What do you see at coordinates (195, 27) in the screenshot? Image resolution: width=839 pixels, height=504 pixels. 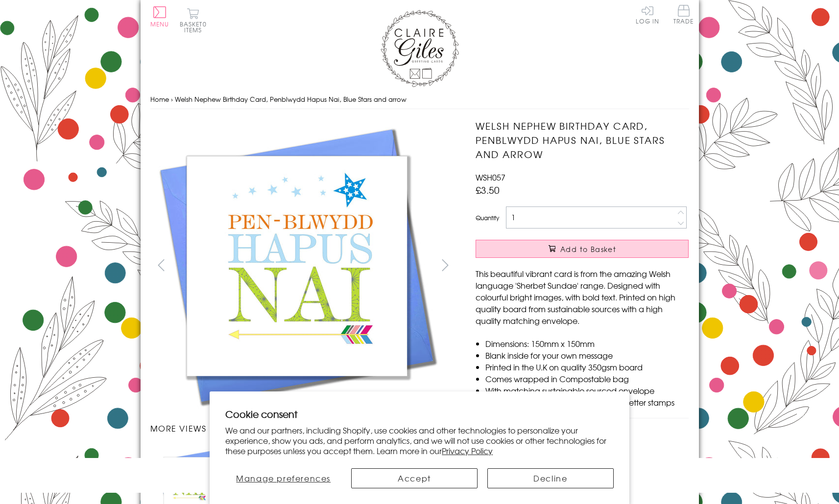 I see `span: 0 items` at bounding box center [195, 27].